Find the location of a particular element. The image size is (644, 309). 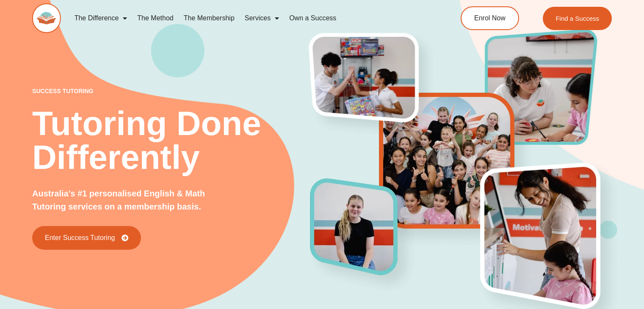

a: Enrol Now is located at coordinates (490, 18).